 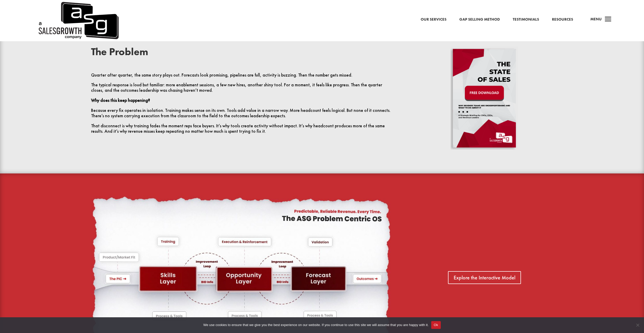 I want to click on span: Menu, so click(x=596, y=19).